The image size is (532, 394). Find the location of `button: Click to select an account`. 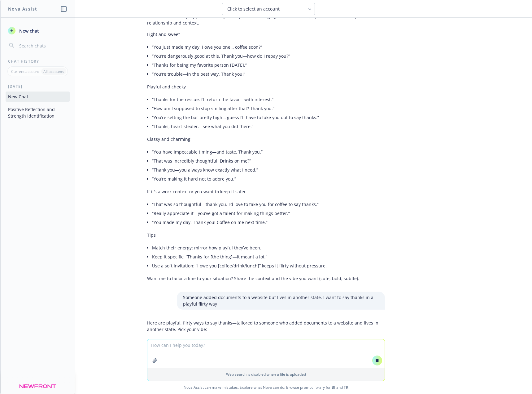

button: Click to select an account is located at coordinates (268, 9).